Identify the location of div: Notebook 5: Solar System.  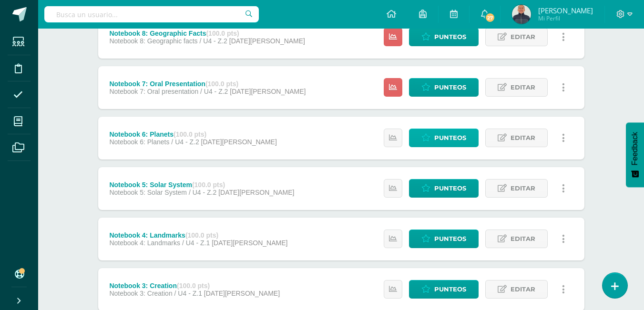
(201, 185).